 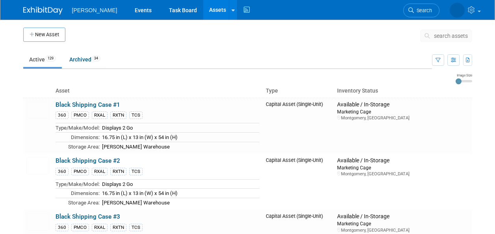 I want to click on a: Black Shipping Case #2, so click(x=88, y=161).